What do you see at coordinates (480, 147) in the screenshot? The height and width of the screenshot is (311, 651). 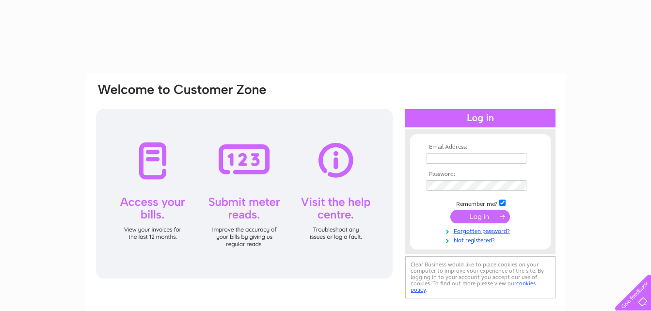 I see `th: Email Address:` at bounding box center [480, 147].